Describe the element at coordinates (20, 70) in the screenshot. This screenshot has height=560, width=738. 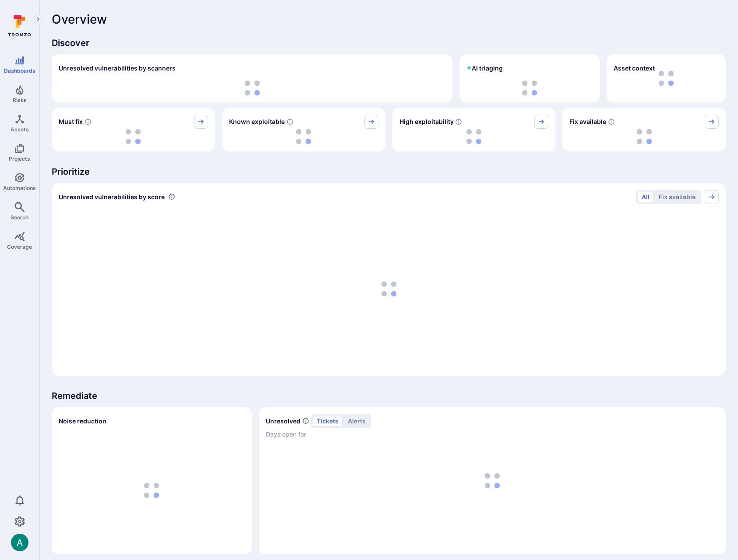
I see `span: Dashboards` at that location.